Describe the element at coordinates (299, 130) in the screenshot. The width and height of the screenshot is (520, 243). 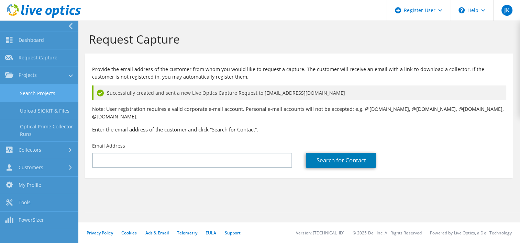
I see `h3: Enter the email address of the customer and click “Search for Contact”.` at that location.